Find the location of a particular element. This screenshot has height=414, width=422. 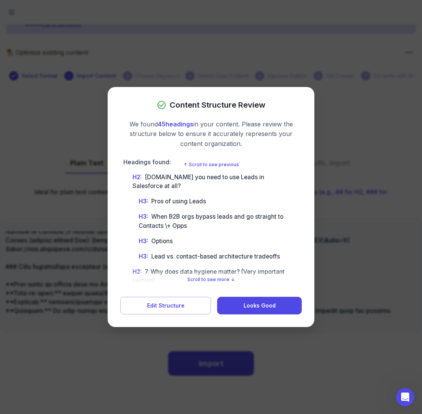

textarea: Message… is located at coordinates (77, 241).